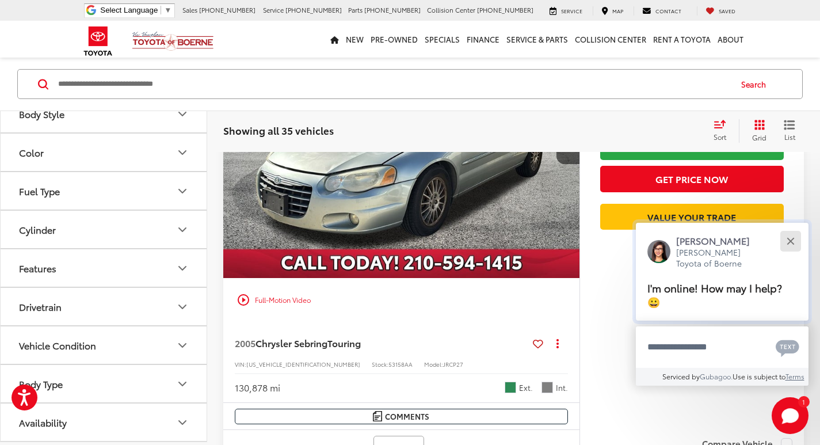  What do you see at coordinates (104, 152) in the screenshot?
I see `button: ColorColor` at bounding box center [104, 152].